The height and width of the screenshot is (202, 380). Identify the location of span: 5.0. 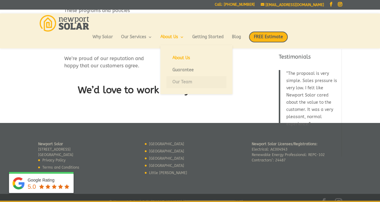
(32, 186).